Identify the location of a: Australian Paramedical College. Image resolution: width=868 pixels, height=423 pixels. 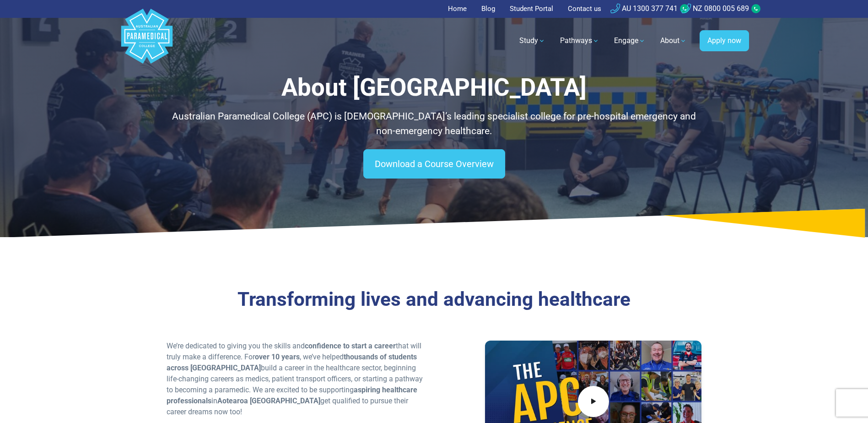
(147, 41).